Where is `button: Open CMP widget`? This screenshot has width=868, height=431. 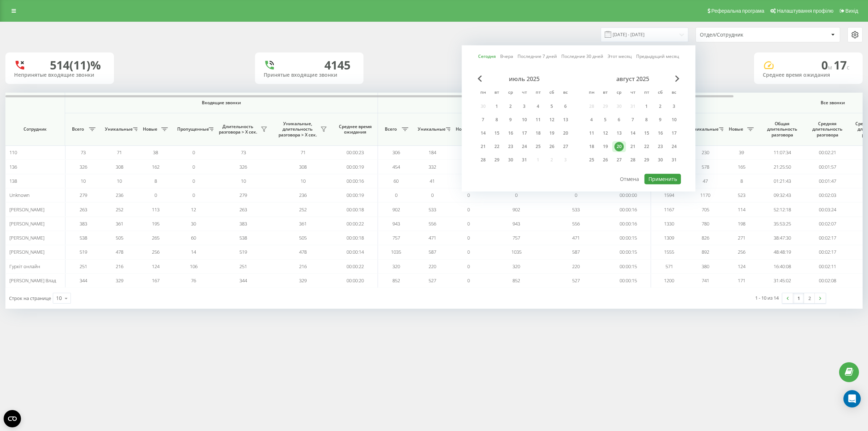 button: Open CMP widget is located at coordinates (12, 419).